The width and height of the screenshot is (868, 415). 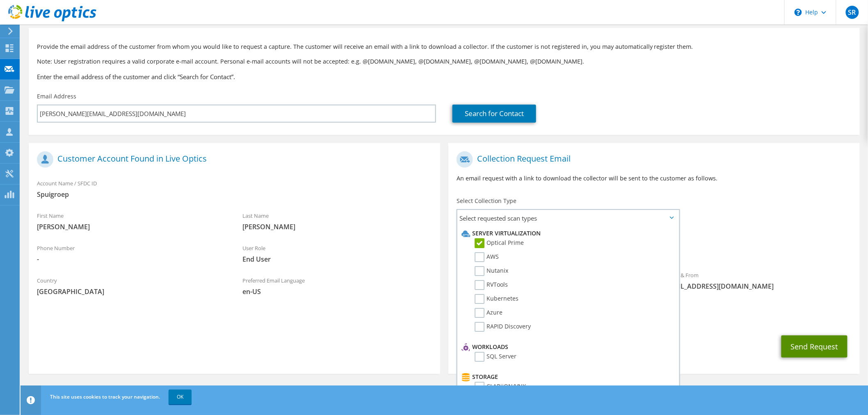 I want to click on h3: Enter the email address of the customer and click “Search for Contact”., so click(x=444, y=77).